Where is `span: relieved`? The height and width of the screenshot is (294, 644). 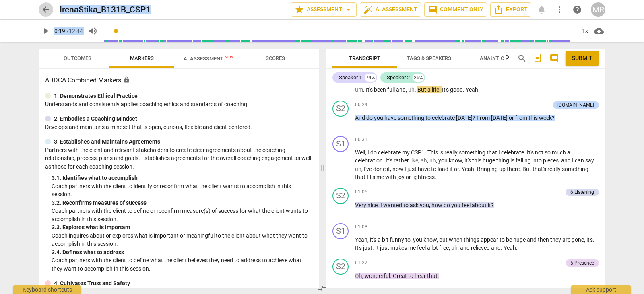 span: relieved is located at coordinates (481, 248).